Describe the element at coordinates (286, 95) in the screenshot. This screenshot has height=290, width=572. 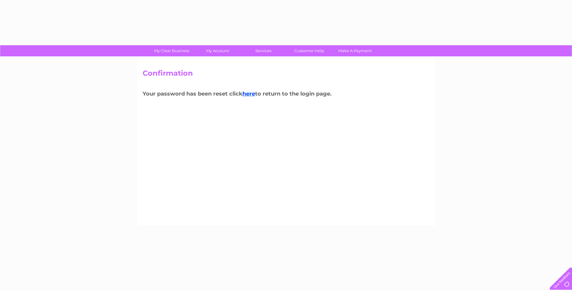
I see `h3: Your password has been reset click to return to the login page.` at that location.